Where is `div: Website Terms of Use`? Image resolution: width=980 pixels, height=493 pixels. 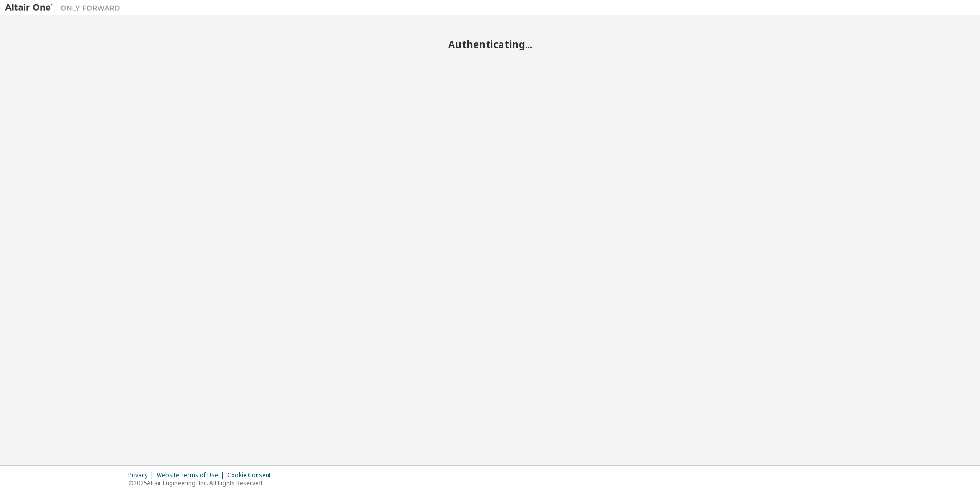
div: Website Terms of Use is located at coordinates (192, 475).